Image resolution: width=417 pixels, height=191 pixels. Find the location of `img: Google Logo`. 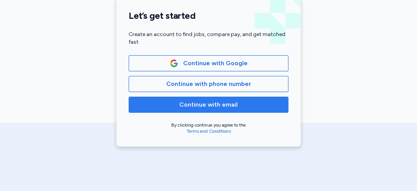

img: Google Logo is located at coordinates (174, 63).